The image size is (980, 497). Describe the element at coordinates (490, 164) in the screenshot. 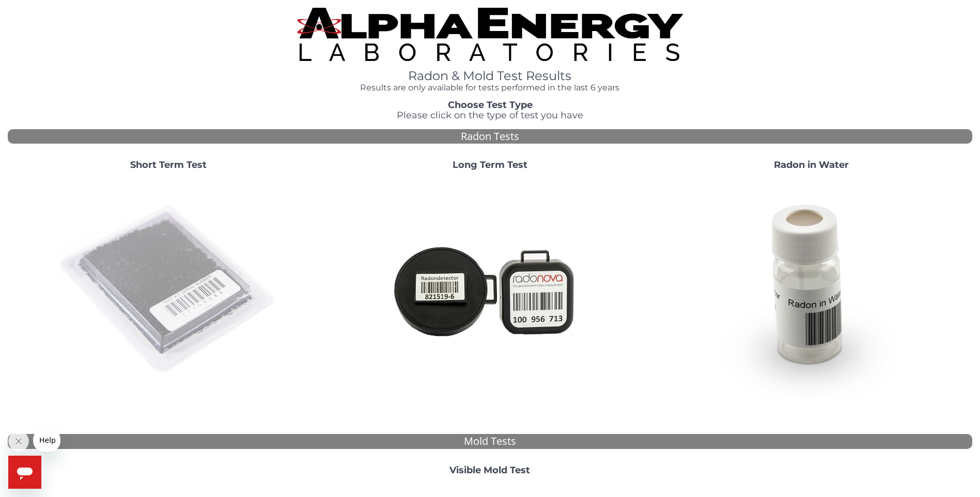

I see `strong: Long Term Test` at that location.